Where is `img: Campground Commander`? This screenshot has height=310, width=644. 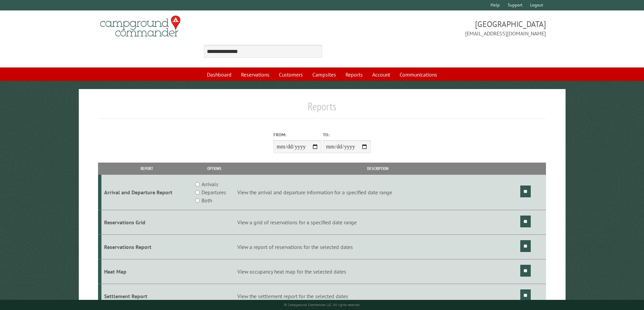 img: Campground Commander is located at coordinates (140, 27).